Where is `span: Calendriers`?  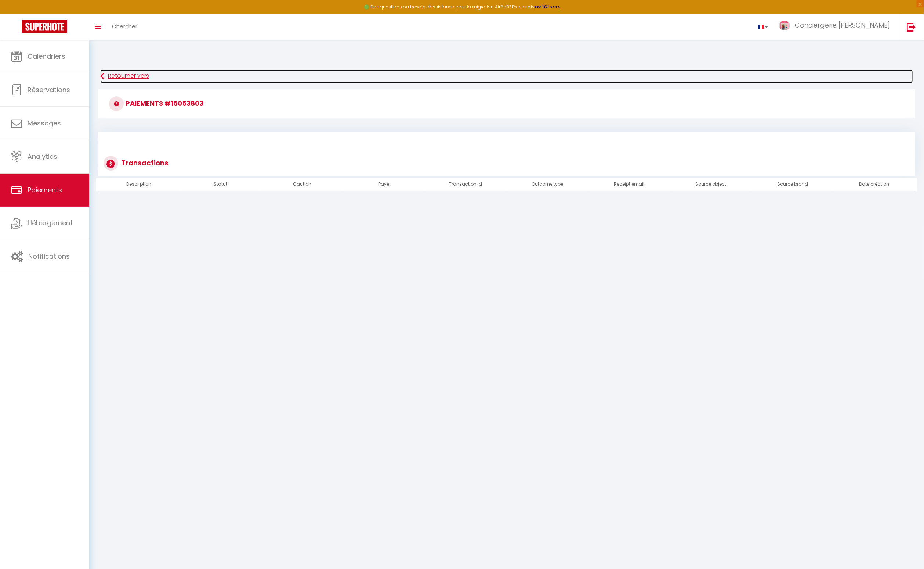
span: Calendriers is located at coordinates (47, 56).